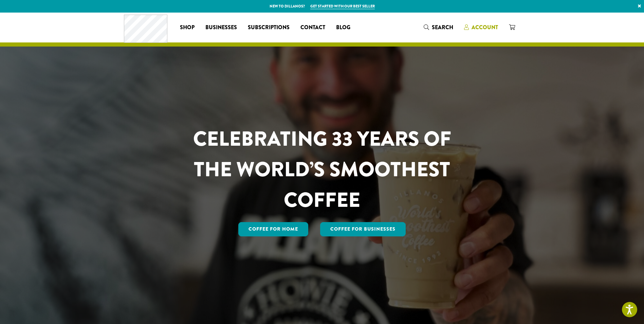  What do you see at coordinates (342, 6) in the screenshot?
I see `a: Get started with our best seller` at bounding box center [342, 6].